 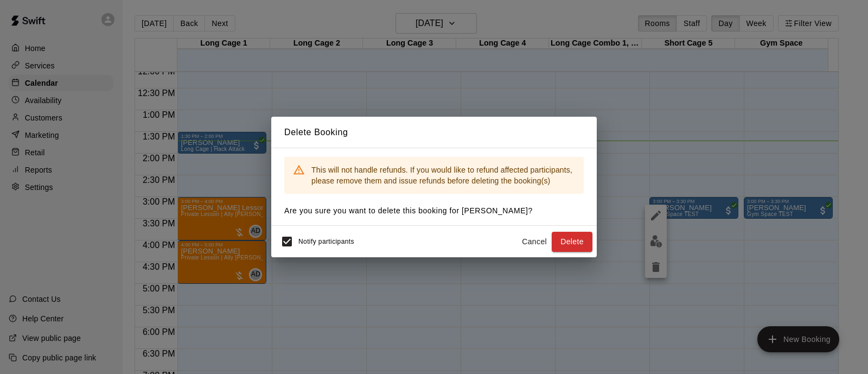 What do you see at coordinates (326, 242) in the screenshot?
I see `span: Notify participants` at bounding box center [326, 242].